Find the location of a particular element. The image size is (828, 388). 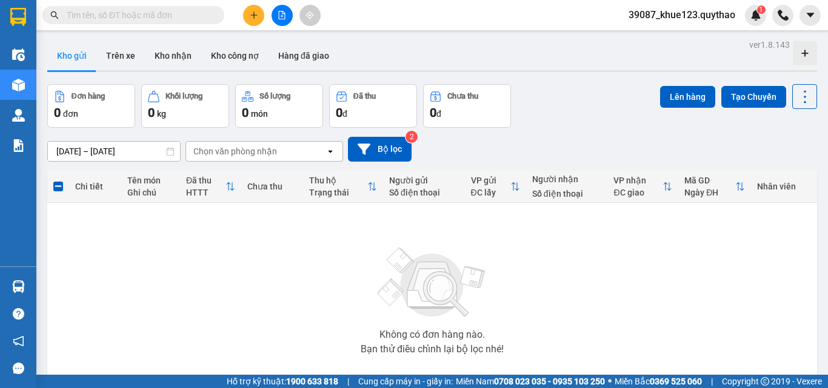

strong: 0369 525 060 is located at coordinates (676, 382).